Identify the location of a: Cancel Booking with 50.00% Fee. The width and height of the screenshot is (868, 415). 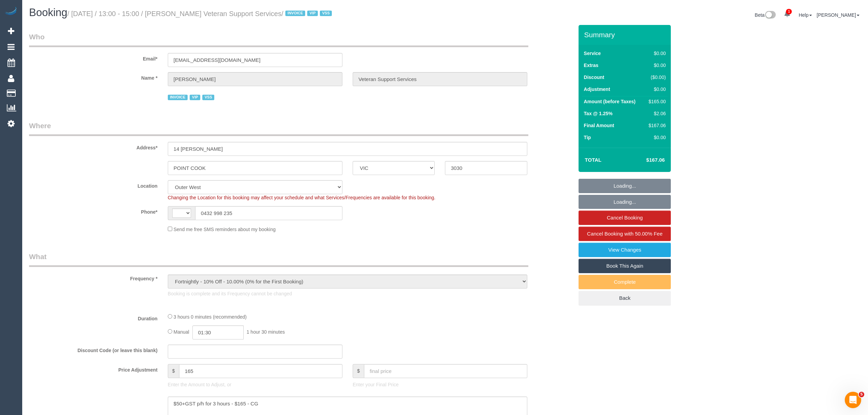
(625, 234).